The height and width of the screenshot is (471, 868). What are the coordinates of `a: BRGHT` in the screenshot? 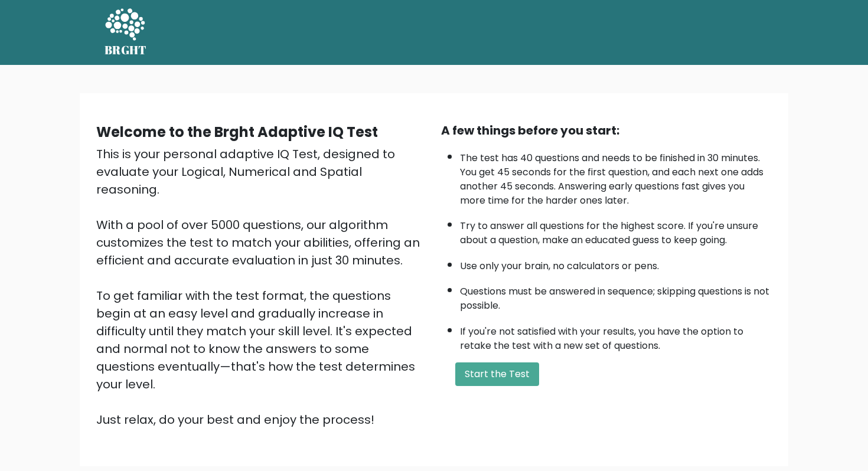 It's located at (126, 32).